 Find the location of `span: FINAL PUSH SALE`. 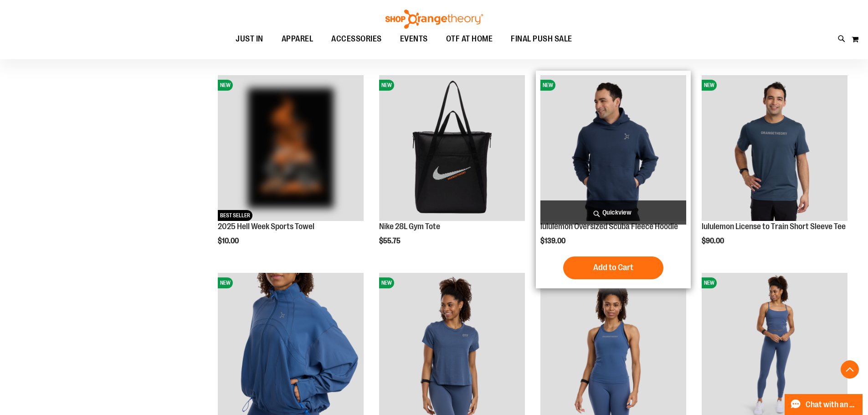

span: FINAL PUSH SALE is located at coordinates (541, 39).